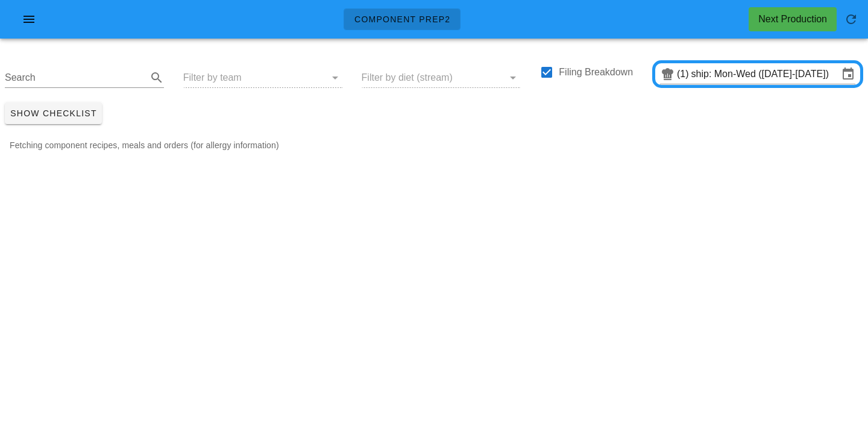 The width and height of the screenshot is (868, 426). I want to click on span: Show Checklist, so click(53, 113).